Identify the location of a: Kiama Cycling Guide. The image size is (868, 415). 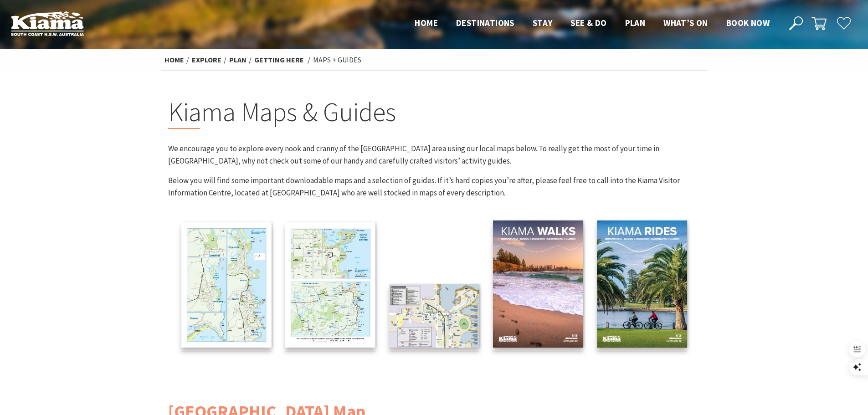
(642, 286).